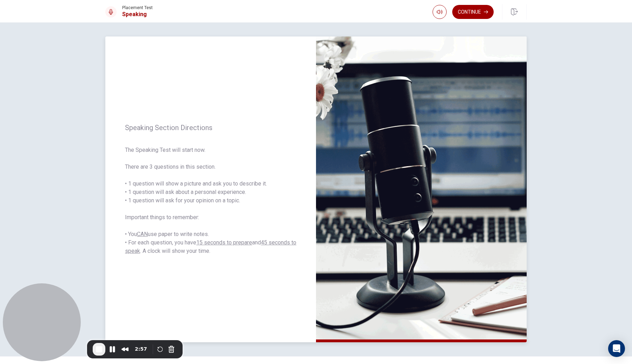  I want to click on u: CAN, so click(142, 234).